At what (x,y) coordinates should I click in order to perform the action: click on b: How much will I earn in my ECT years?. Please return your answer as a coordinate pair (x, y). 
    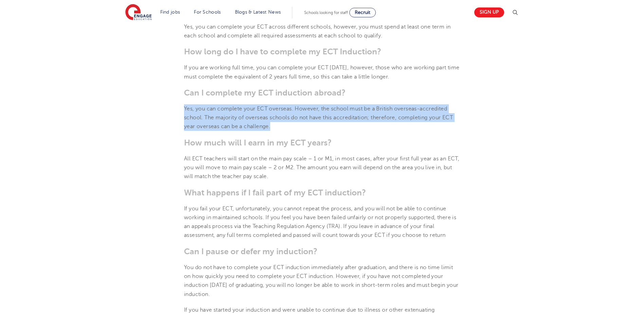
    Looking at the image, I should click on (258, 142).